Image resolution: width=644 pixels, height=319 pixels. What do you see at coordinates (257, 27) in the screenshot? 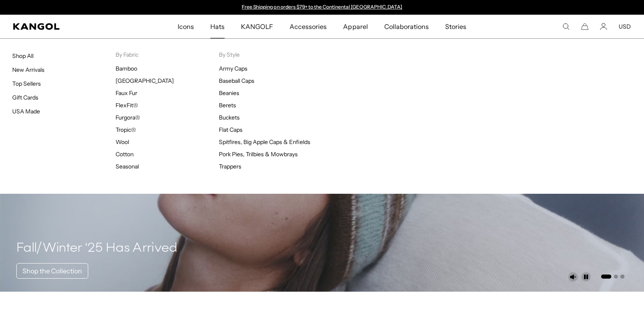
I see `span: KANGOLF` at bounding box center [257, 27].